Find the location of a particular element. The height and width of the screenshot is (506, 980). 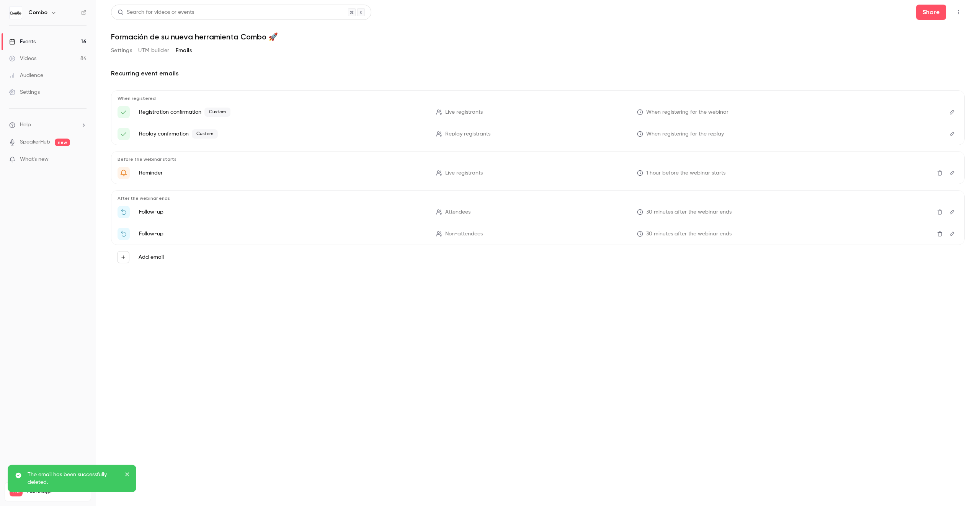

p: Before the webinar starts is located at coordinates (537, 159).